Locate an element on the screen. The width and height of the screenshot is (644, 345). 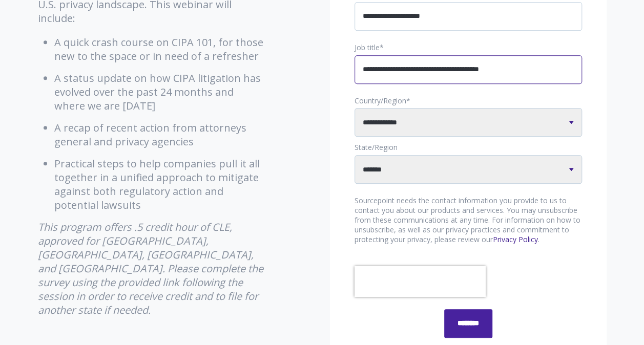
li: A quick crash course on CIPA 101, for those new to the space or in need of a refresher is located at coordinates (160, 49).